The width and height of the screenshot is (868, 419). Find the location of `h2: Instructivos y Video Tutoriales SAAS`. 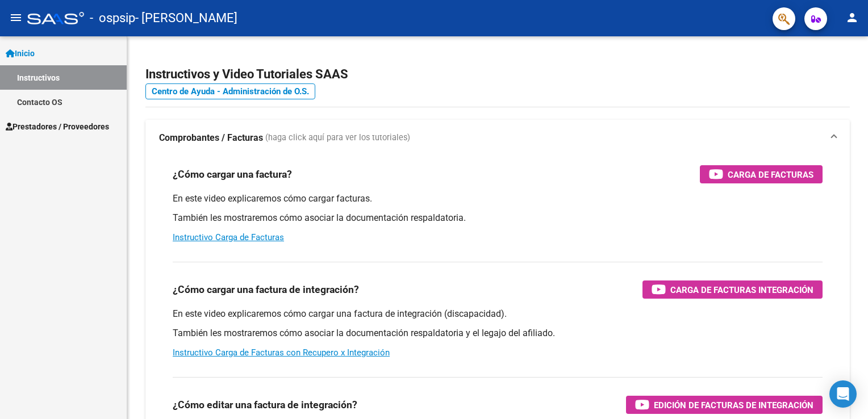

h2: Instructivos y Video Tutoriales SAAS is located at coordinates (497, 74).